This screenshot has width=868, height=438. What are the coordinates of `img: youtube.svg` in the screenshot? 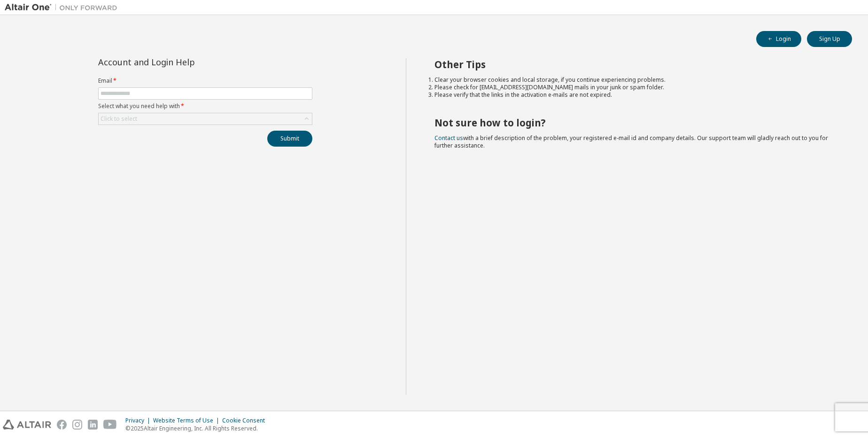 It's located at (110, 424).